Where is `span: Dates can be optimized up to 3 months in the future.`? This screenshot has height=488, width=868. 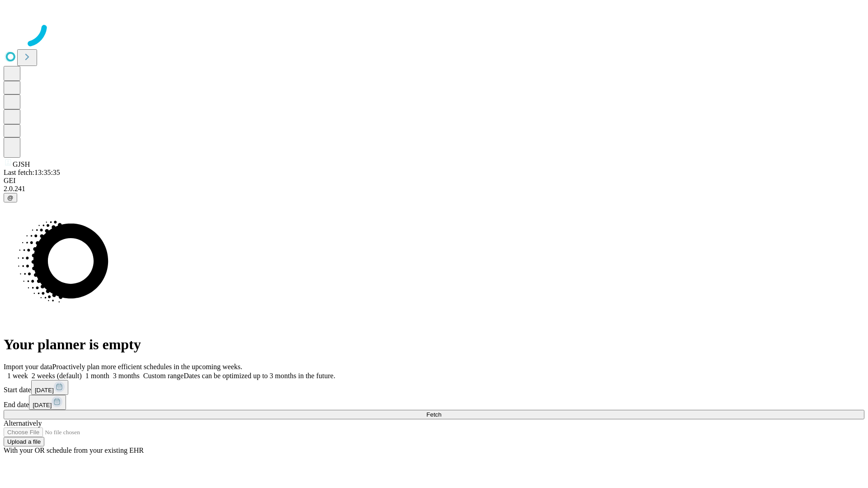 span: Dates can be optimized up to 3 months in the future. is located at coordinates (259, 375).